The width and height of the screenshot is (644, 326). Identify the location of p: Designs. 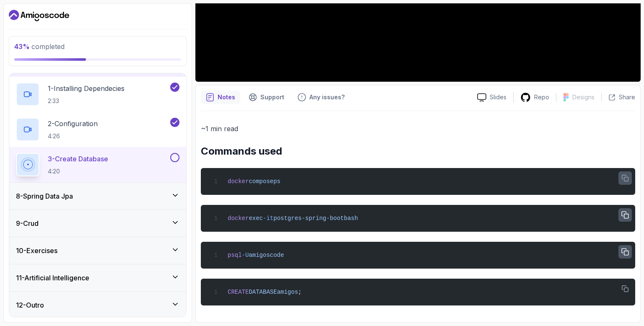
(584, 97).